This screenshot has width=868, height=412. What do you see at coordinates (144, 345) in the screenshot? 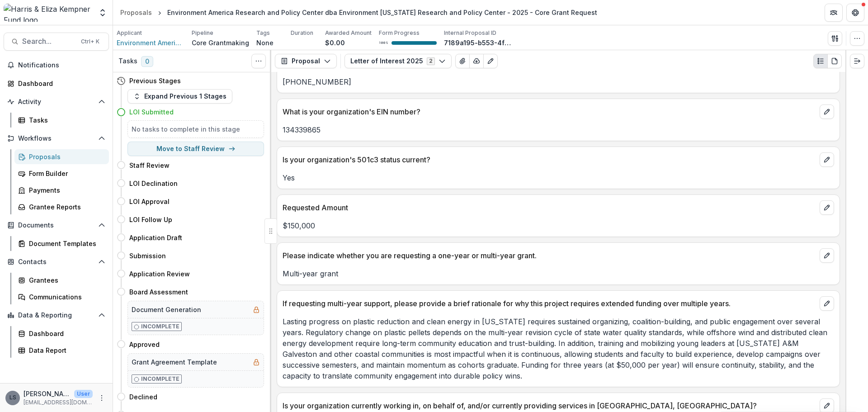
I see `h4: Approved` at bounding box center [144, 345].